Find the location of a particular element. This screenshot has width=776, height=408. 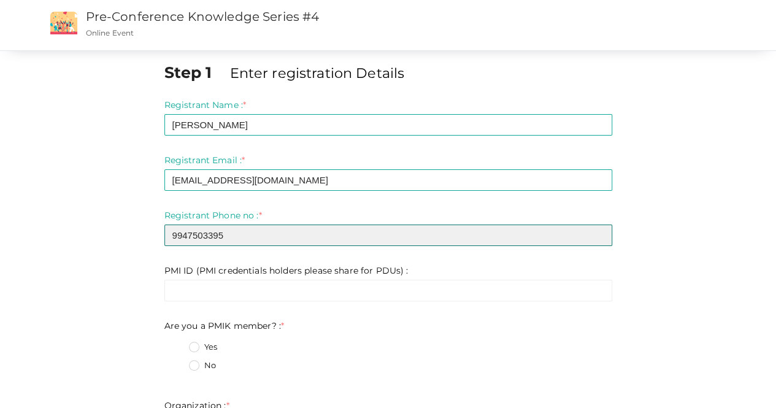

input: Enter registrant name here. is located at coordinates (388, 125).